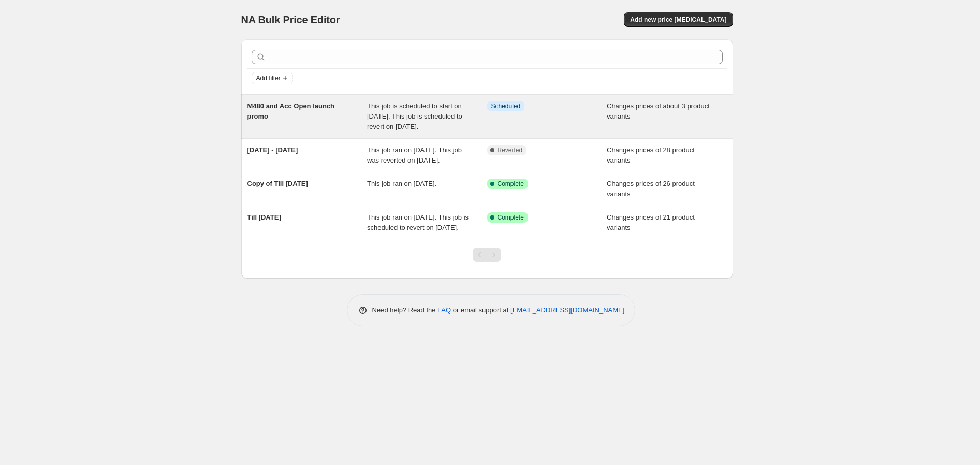 The image size is (980, 465). What do you see at coordinates (290, 20) in the screenshot?
I see `span: NA Bulk Price Editor` at bounding box center [290, 20].